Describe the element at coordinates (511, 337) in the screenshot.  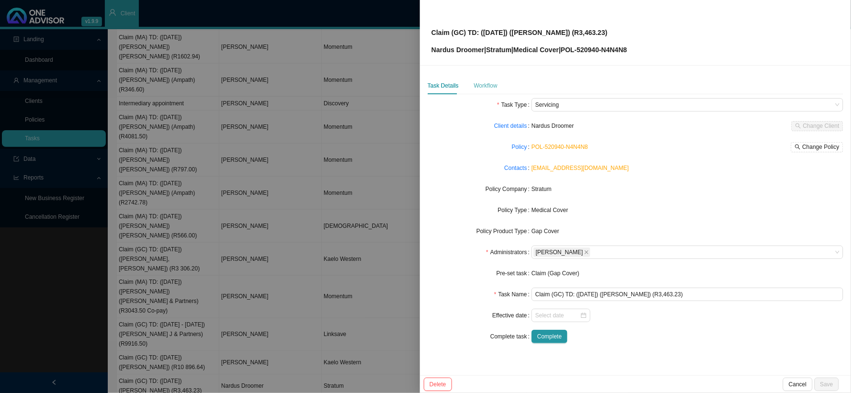
I see `label: Complete task` at that location.